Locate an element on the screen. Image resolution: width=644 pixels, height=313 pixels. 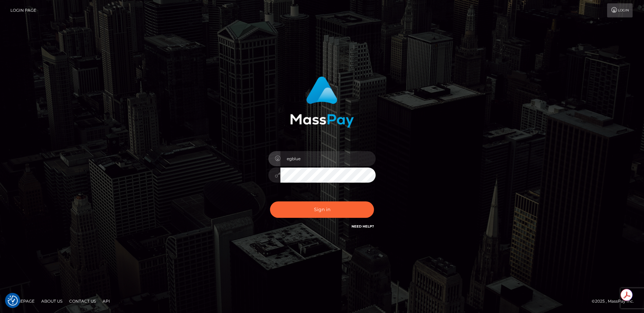
button: Sign in is located at coordinates (322, 209).